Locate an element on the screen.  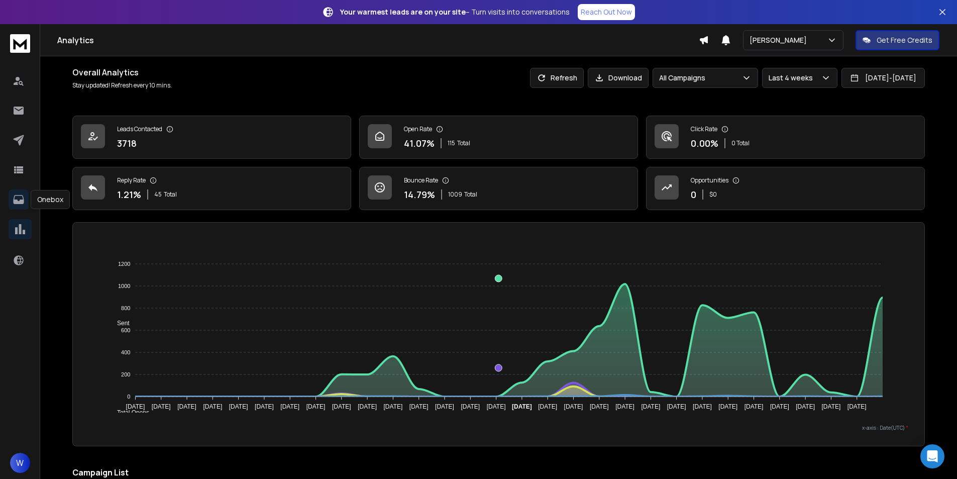
button: Get Free Credits is located at coordinates (897, 40).